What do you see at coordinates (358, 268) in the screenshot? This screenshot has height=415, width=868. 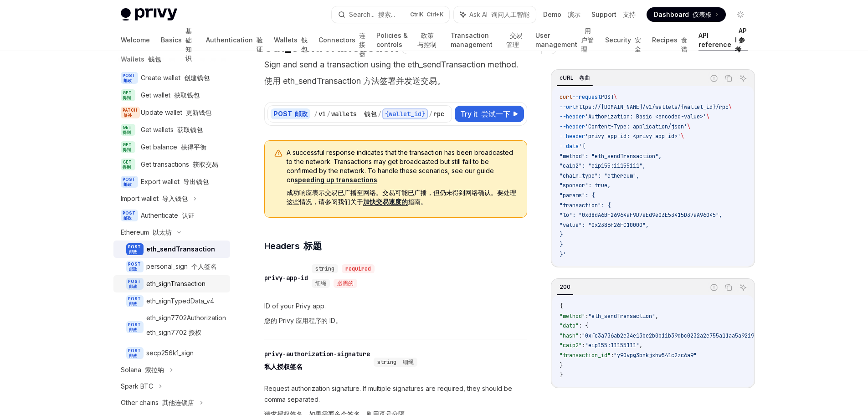 I see `div: required` at bounding box center [358, 268].